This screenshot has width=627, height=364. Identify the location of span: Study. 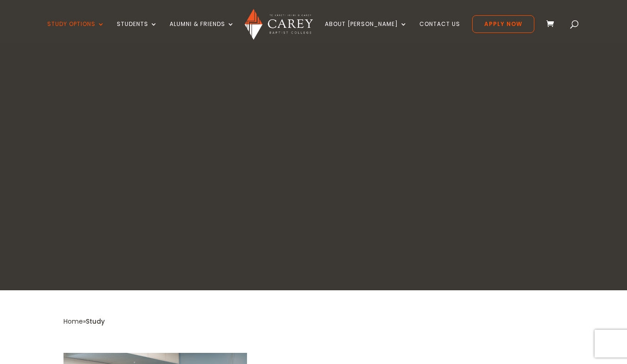
(95, 321).